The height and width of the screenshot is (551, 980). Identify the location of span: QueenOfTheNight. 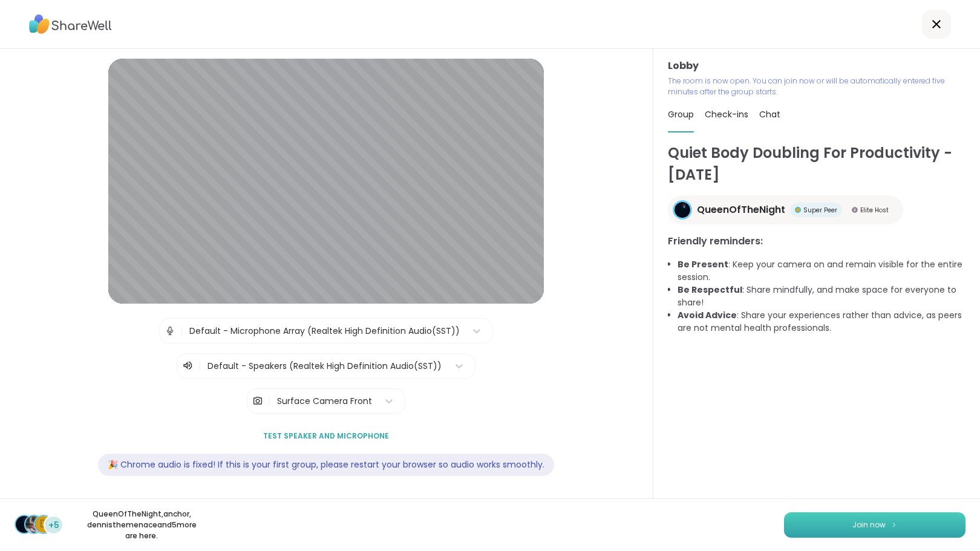
(742, 210).